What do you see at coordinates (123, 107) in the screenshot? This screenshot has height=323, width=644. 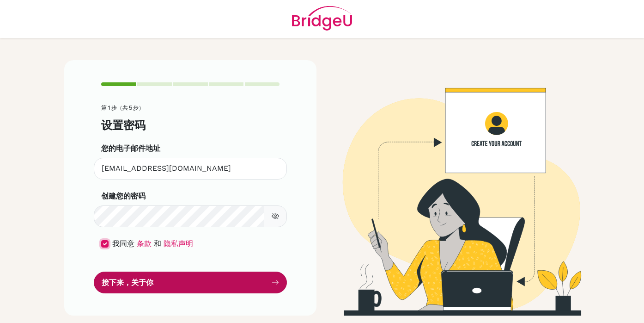 I see `font: 第 1 步（共 5 步）` at bounding box center [123, 107].